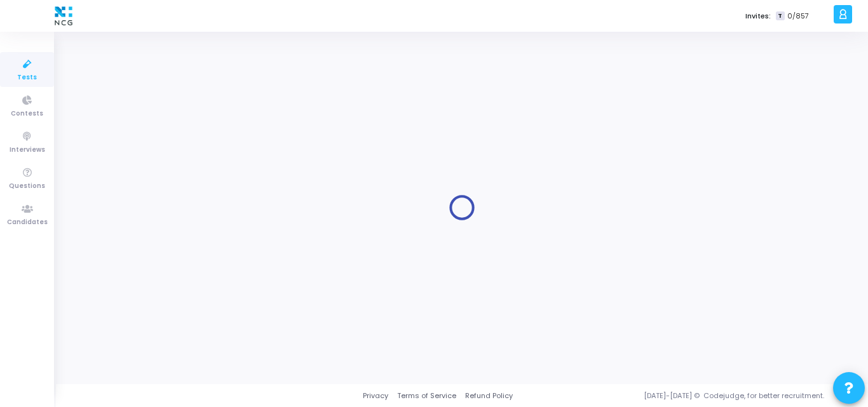 This screenshot has height=407, width=868. What do you see at coordinates (27, 150) in the screenshot?
I see `span: Interviews` at bounding box center [27, 150].